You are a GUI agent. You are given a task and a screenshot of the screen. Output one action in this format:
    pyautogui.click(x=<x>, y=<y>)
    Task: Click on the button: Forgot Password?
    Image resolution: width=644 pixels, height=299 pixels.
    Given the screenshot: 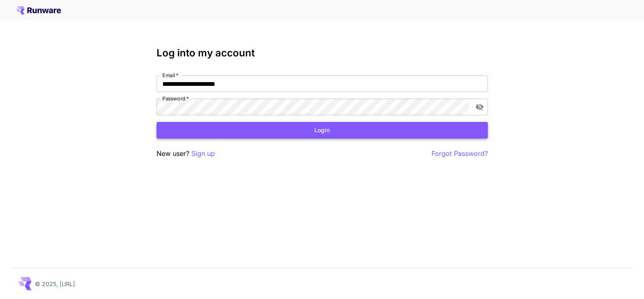 What is the action you would take?
    pyautogui.click(x=460, y=154)
    